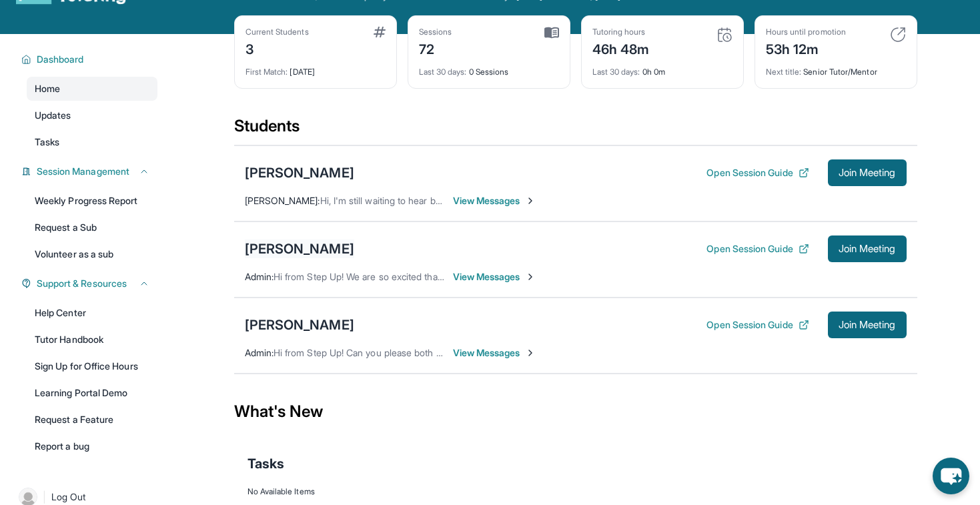 The image size is (980, 505). I want to click on button: Session Management, so click(90, 171).